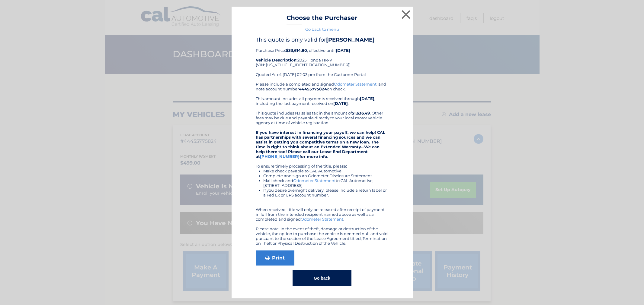 This screenshot has width=644, height=305. I want to click on h4: This quote is only valid for, so click(322, 40).